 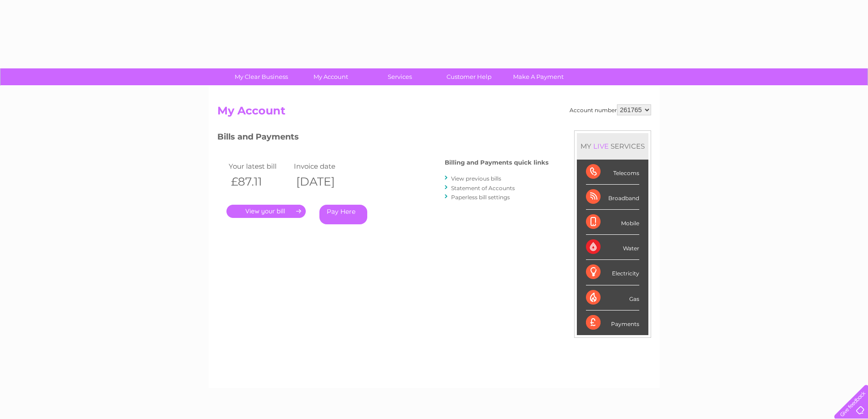 What do you see at coordinates (497, 162) in the screenshot?
I see `h4: Billing and Payments quick links` at bounding box center [497, 162].